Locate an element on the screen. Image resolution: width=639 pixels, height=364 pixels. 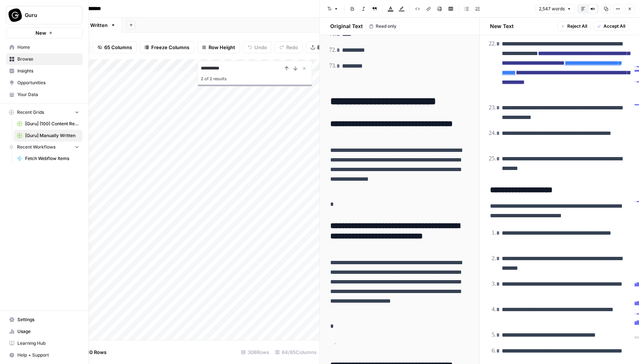
span: Recent Workflows is located at coordinates (36, 147).